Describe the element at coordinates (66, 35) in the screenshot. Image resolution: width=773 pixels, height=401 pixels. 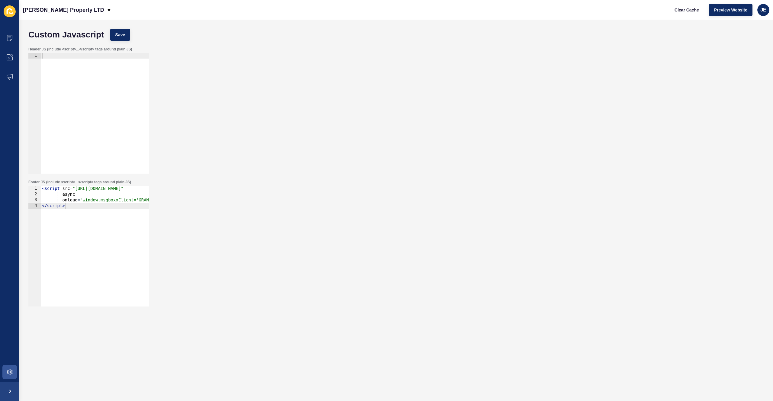
I see `h1: Custom Javascript` at that location.